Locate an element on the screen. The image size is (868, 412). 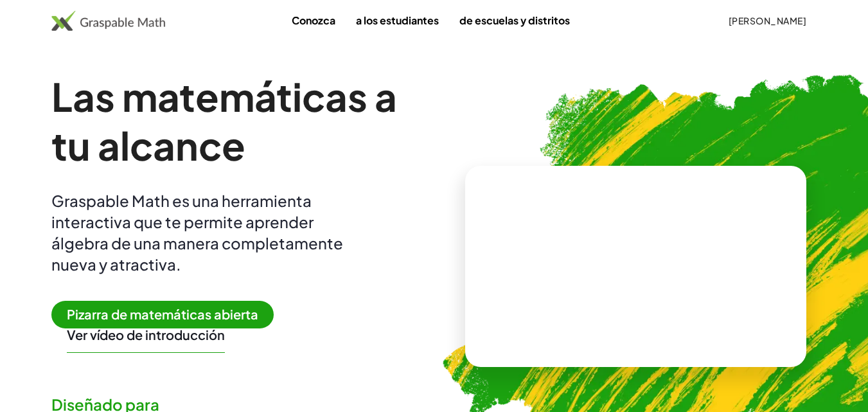
font: Conozca is located at coordinates (314, 19).